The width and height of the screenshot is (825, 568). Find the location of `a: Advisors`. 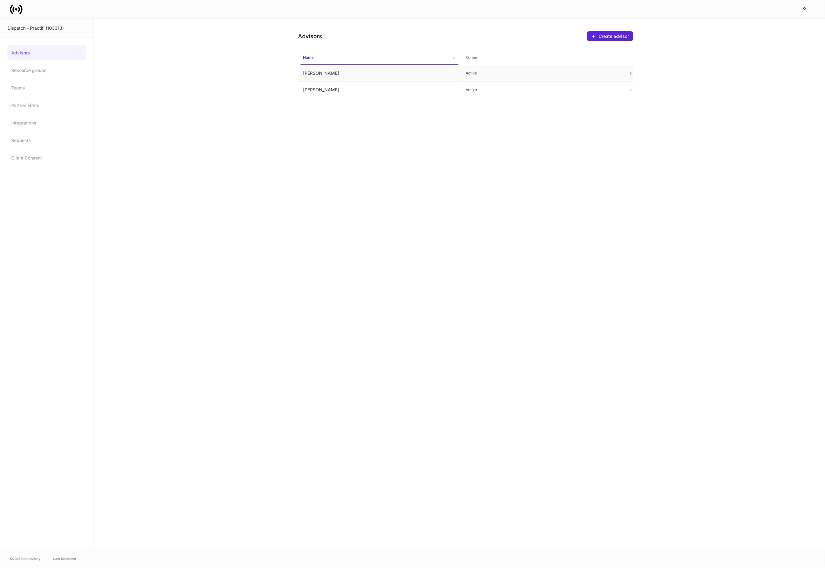

a: Advisors is located at coordinates (47, 53).